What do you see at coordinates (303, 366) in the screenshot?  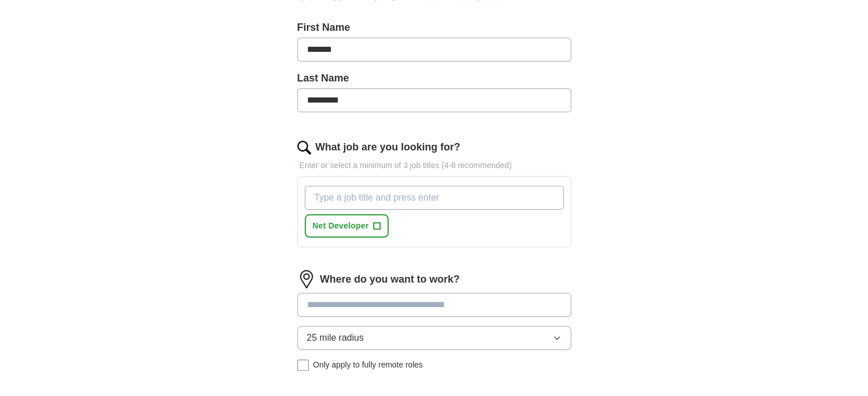 I see `input: Only apply to fully remote roles` at bounding box center [303, 366].